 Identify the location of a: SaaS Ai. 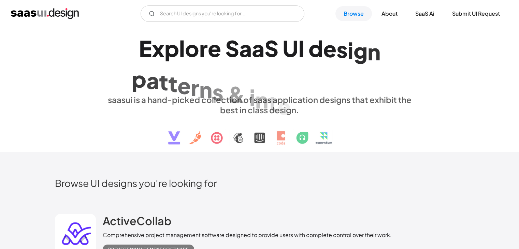
(425, 14).